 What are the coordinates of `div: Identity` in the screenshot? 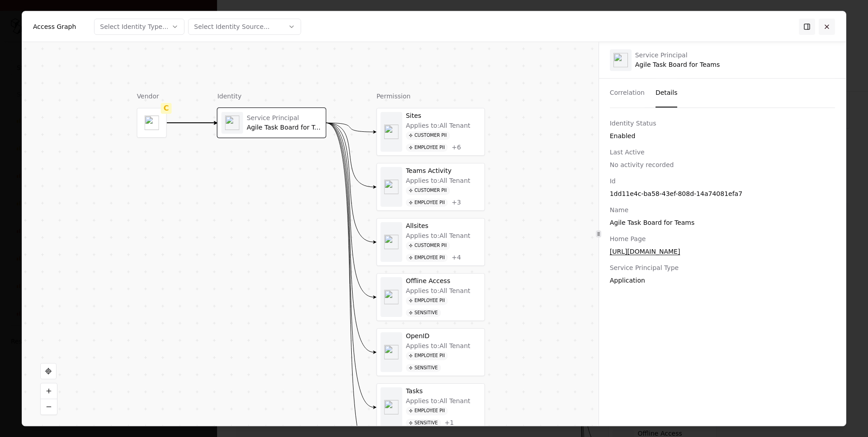 It's located at (272, 96).